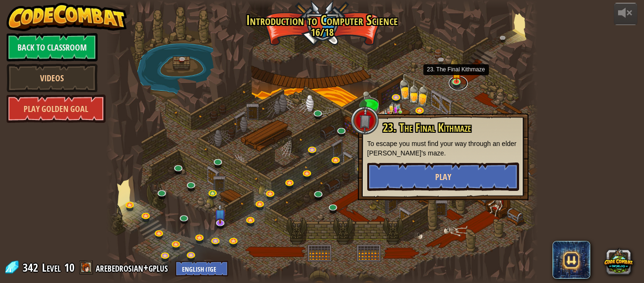 The height and width of the screenshot is (283, 644). Describe the element at coordinates (220, 213) in the screenshot. I see `img: level-banner-unstarted-subscriber.png` at that location.